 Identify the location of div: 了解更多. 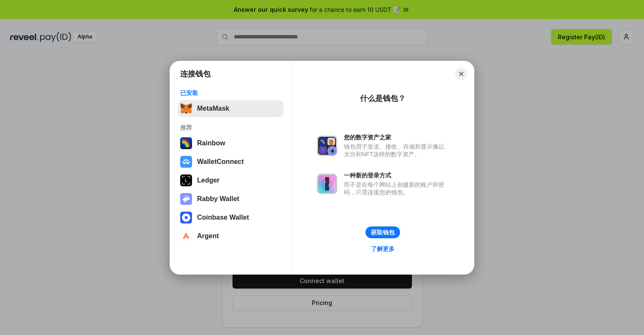
(383, 248).